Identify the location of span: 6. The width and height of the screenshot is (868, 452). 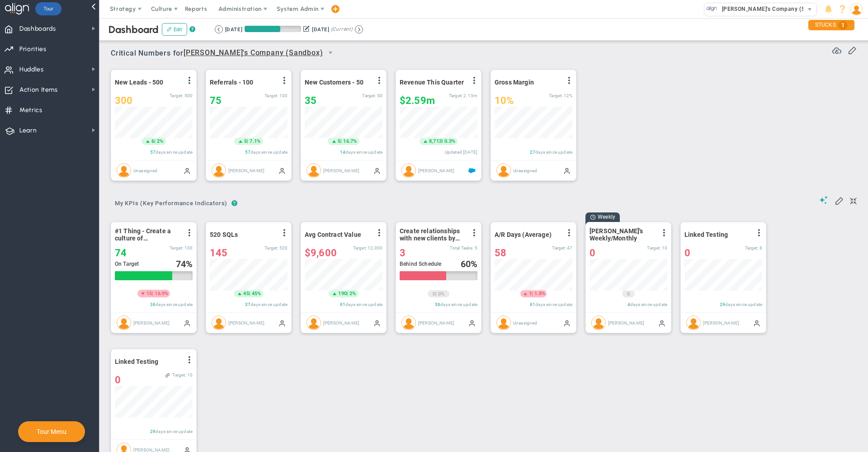
(153, 142).